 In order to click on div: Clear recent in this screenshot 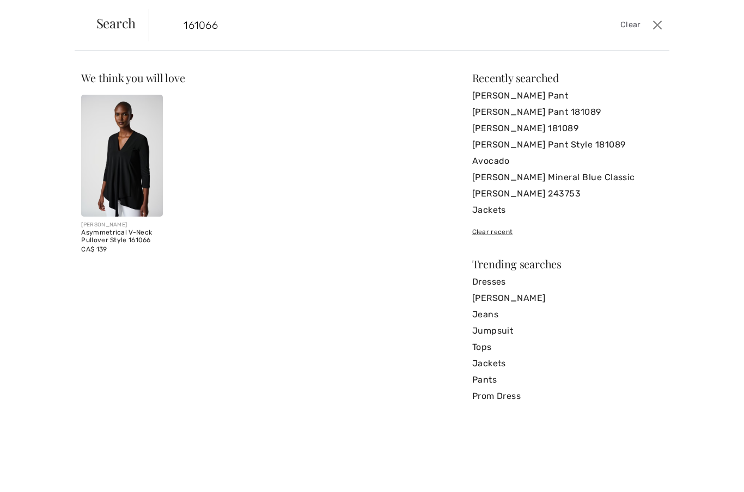, I will do `click(567, 232)`.